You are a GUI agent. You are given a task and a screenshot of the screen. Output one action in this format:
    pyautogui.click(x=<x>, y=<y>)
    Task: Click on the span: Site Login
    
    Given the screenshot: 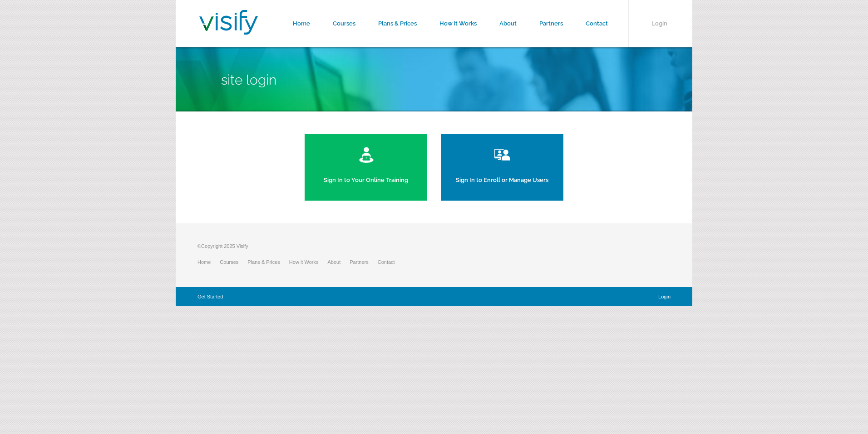 What is the action you would take?
    pyautogui.click(x=249, y=80)
    